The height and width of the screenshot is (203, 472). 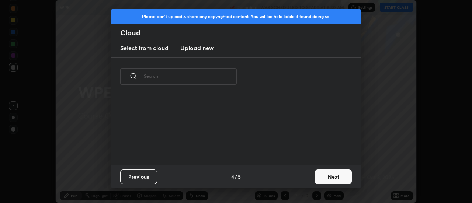 I want to click on button: Next, so click(x=334, y=177).